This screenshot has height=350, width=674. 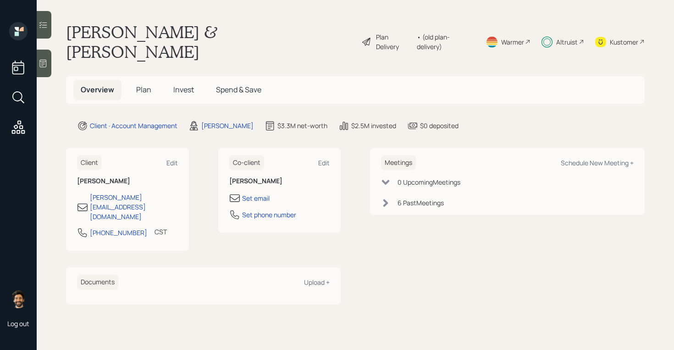 I want to click on div: Set phone number, so click(x=269, y=214).